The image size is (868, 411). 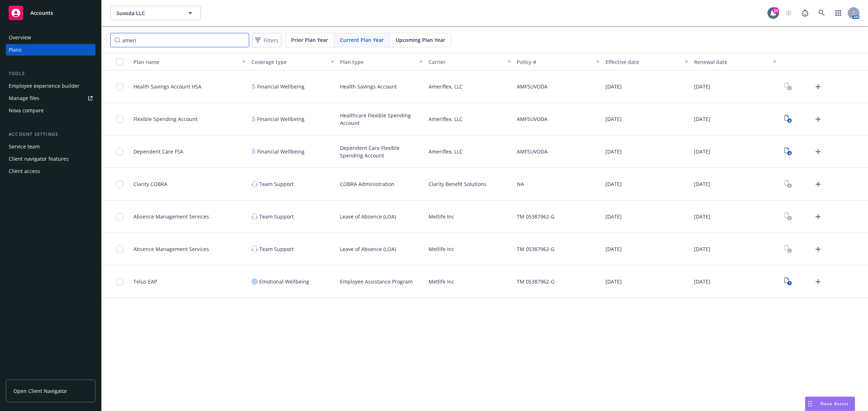 I want to click on div: 24, so click(x=776, y=10).